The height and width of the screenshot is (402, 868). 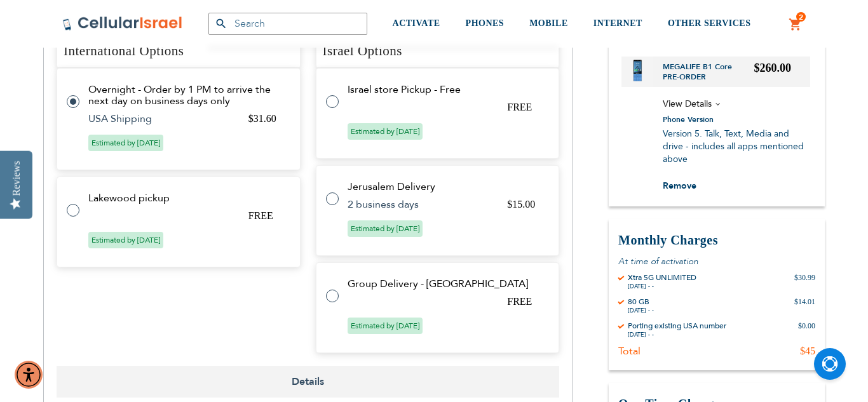 I want to click on td: USA Shipping, so click(x=160, y=119).